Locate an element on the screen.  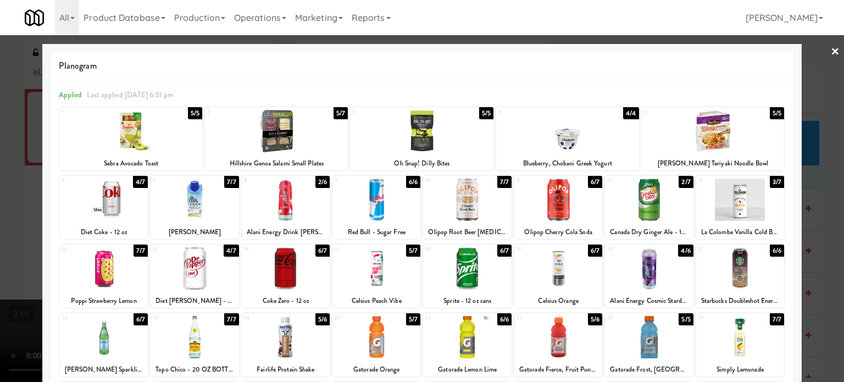
div: 19 is located at coordinates (538, 249).